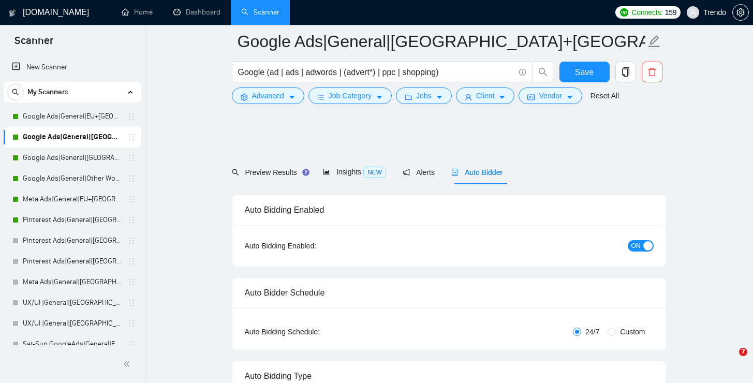  Describe the element at coordinates (625, 72) in the screenshot. I see `span: copy` at that location.